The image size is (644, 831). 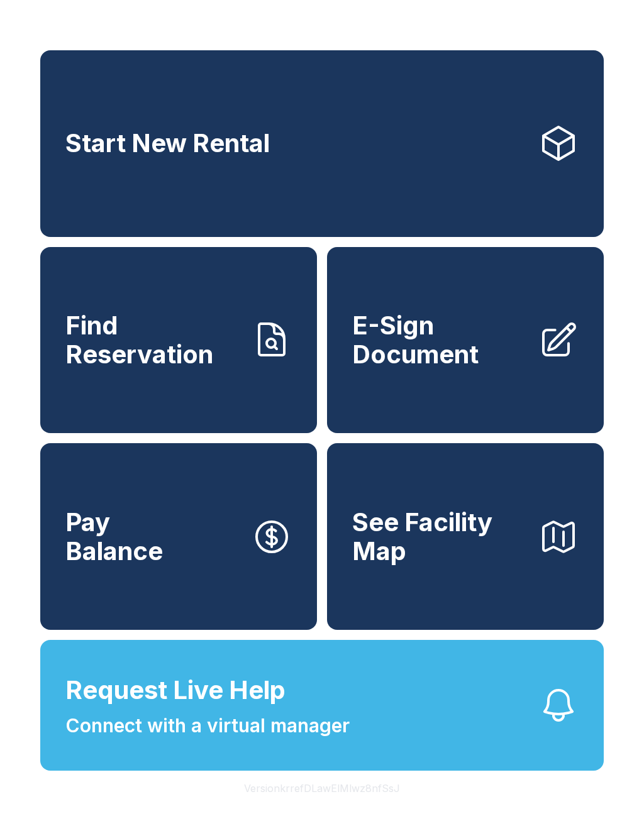 What do you see at coordinates (465, 340) in the screenshot?
I see `a: E-Sign Document` at bounding box center [465, 340].